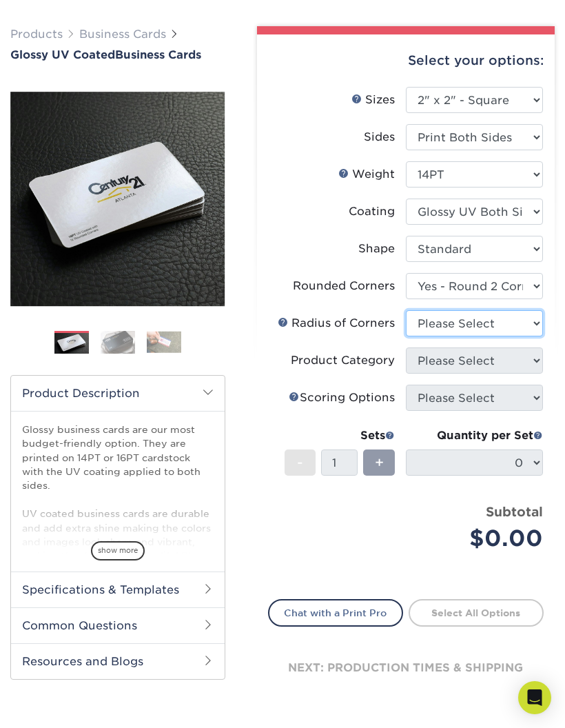  I want to click on div: Open Intercom Messenger, so click(535, 697).